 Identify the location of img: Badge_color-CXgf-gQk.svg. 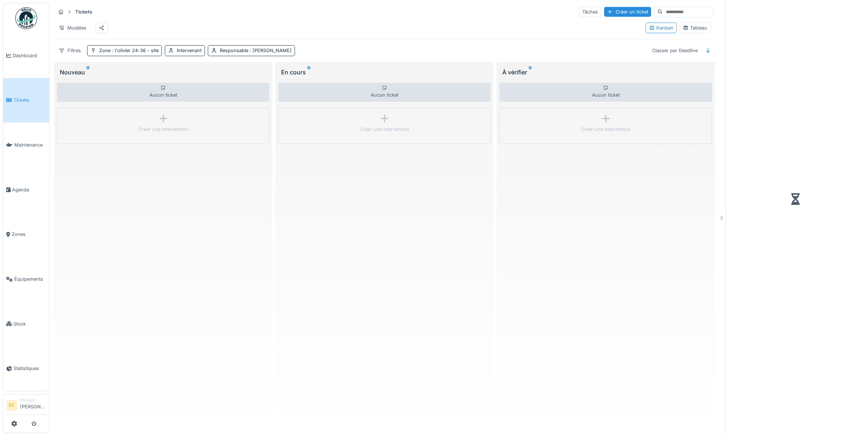
(26, 18).